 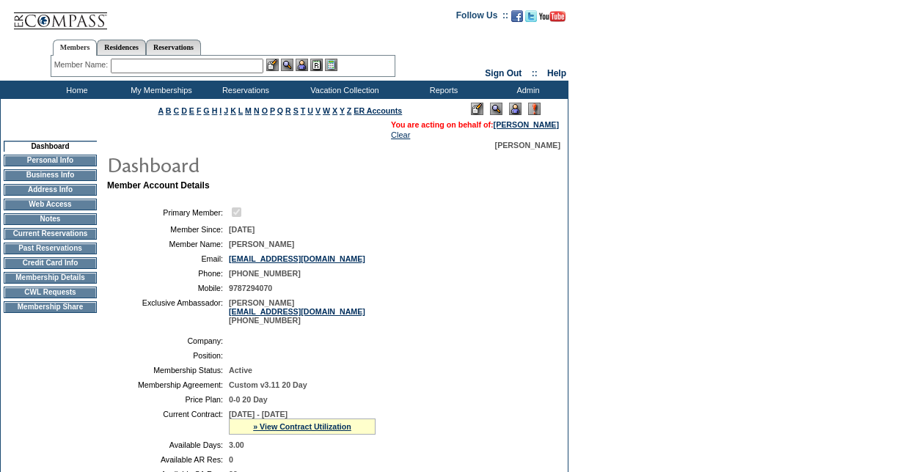 I want to click on td: Member Name:, so click(x=168, y=244).